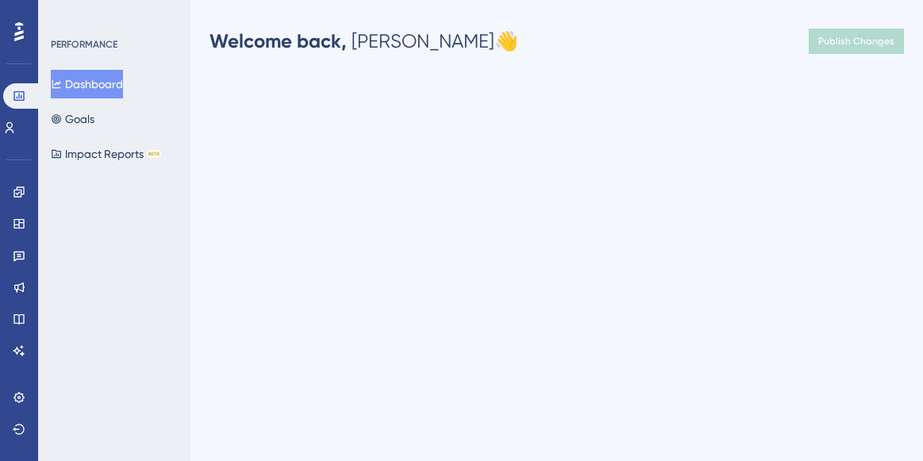 The width and height of the screenshot is (923, 461). I want to click on button: Impact ReportsBETA, so click(106, 154).